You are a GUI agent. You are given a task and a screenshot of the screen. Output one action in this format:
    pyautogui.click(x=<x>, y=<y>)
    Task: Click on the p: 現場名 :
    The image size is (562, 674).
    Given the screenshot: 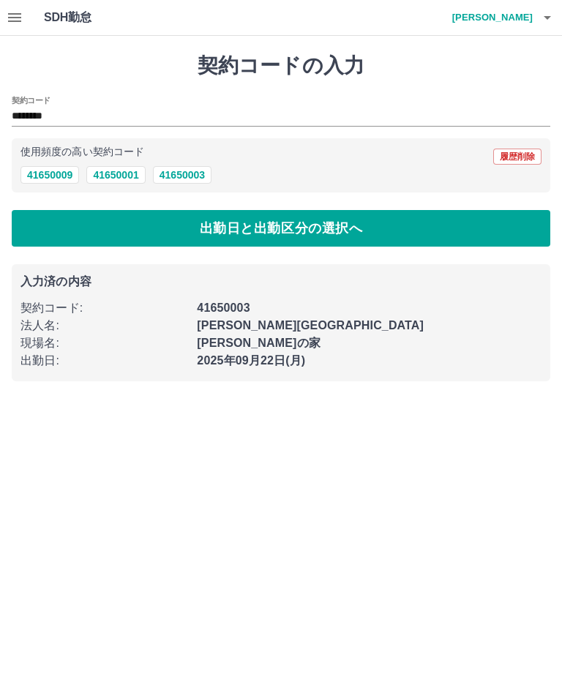 What is the action you would take?
    pyautogui.click(x=104, y=343)
    